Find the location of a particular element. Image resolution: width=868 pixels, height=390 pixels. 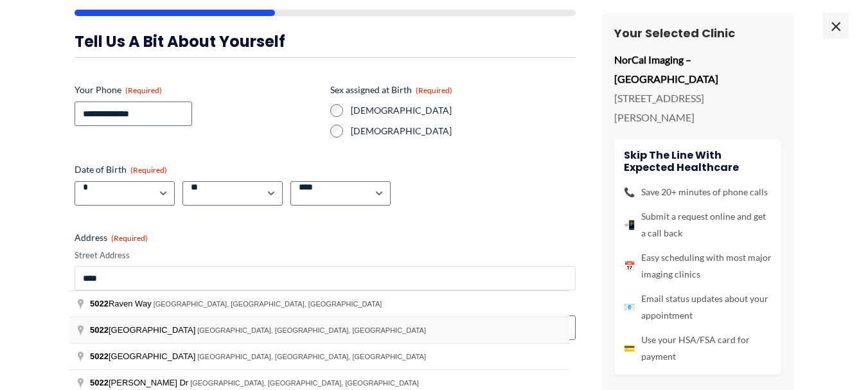

label: Your Phone is located at coordinates (197, 90).